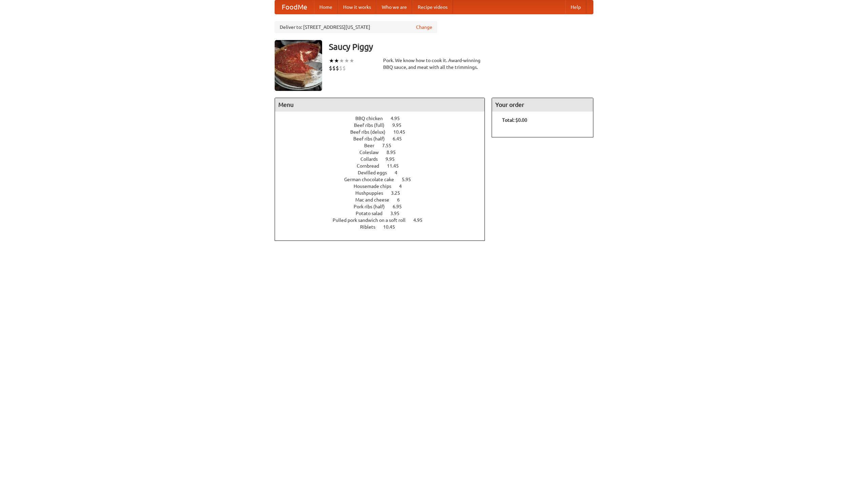 The height and width of the screenshot is (480, 868). Describe the element at coordinates (384, 180) in the screenshot. I see `a: German chocolate cake 5.95` at that location.